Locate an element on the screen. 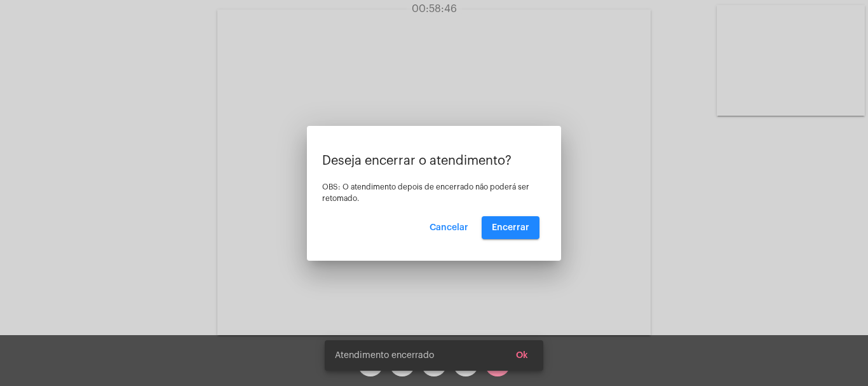  p: Deseja encerrar o atendimento? is located at coordinates (434, 161).